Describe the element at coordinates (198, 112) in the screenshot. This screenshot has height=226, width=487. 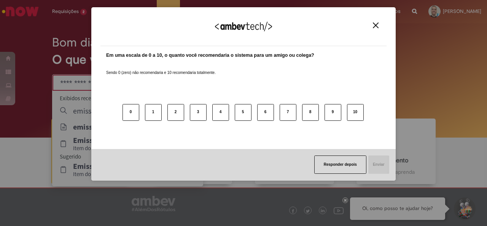
I see `button: 3` at that location.